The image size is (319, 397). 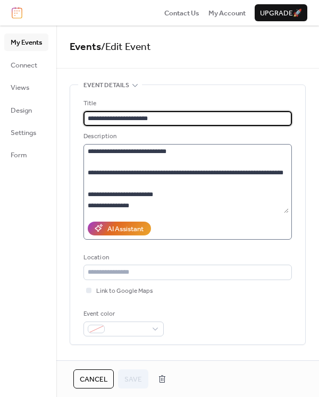 I want to click on div: Title, so click(x=187, y=104).